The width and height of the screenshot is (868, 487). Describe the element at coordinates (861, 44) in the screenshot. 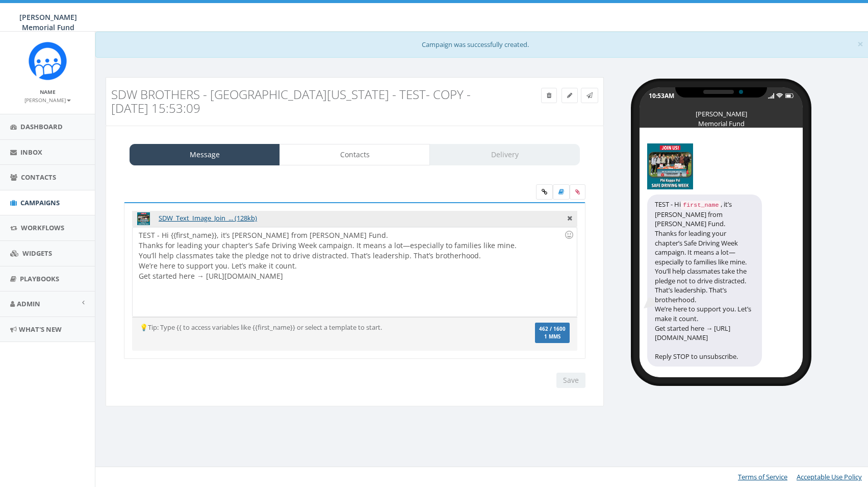

I see `button: Close` at that location.